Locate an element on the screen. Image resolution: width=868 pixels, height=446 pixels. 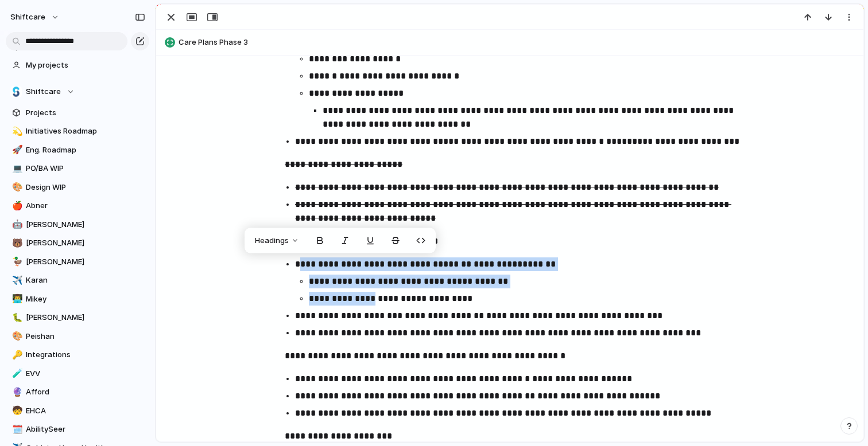
button: Care Plans Phase 3 is located at coordinates (509, 43).